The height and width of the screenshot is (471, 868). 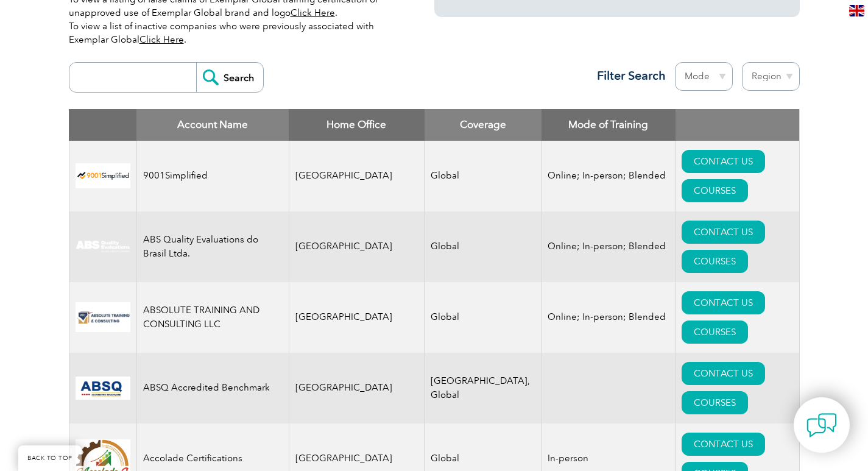 What do you see at coordinates (213, 317) in the screenshot?
I see `td: ABSOLUTE TRAINING AND CONSULTING LLC` at bounding box center [213, 317].